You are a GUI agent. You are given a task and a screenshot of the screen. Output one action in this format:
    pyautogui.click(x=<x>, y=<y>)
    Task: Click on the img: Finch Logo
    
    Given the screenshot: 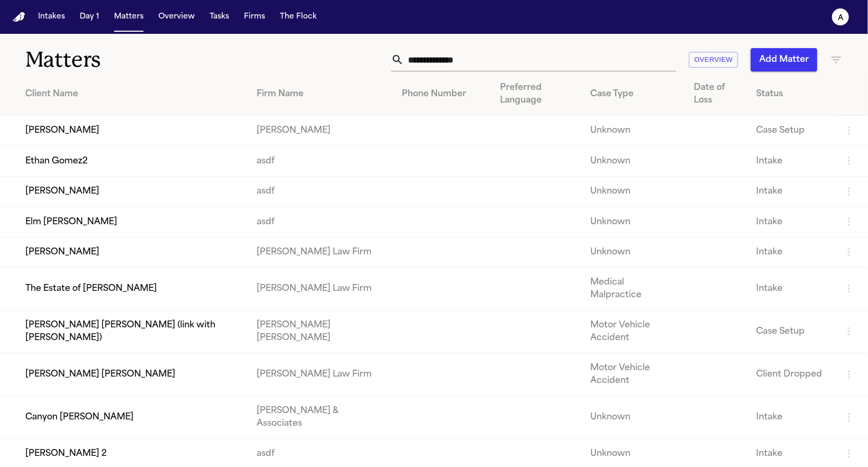 What is the action you would take?
    pyautogui.click(x=19, y=17)
    